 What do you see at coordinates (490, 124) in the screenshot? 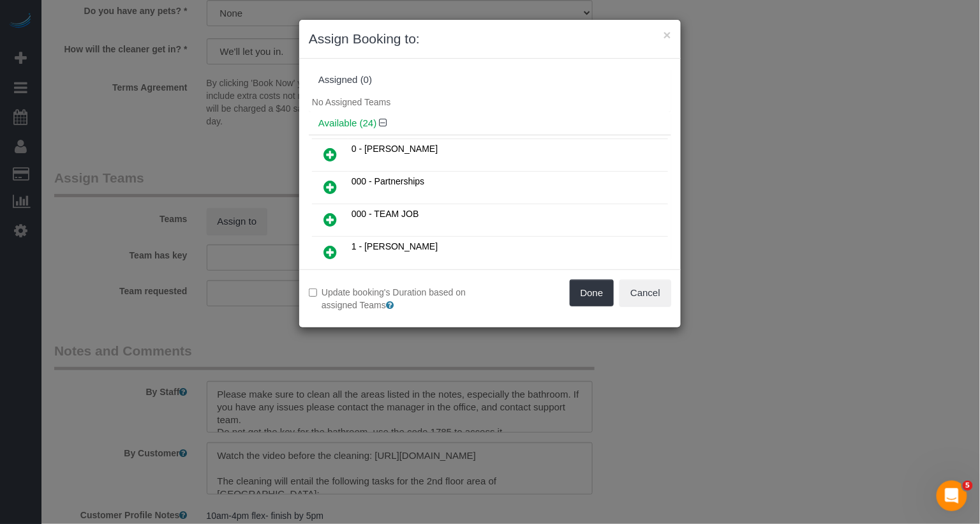
I see `h4: Available (24)` at bounding box center [490, 124].